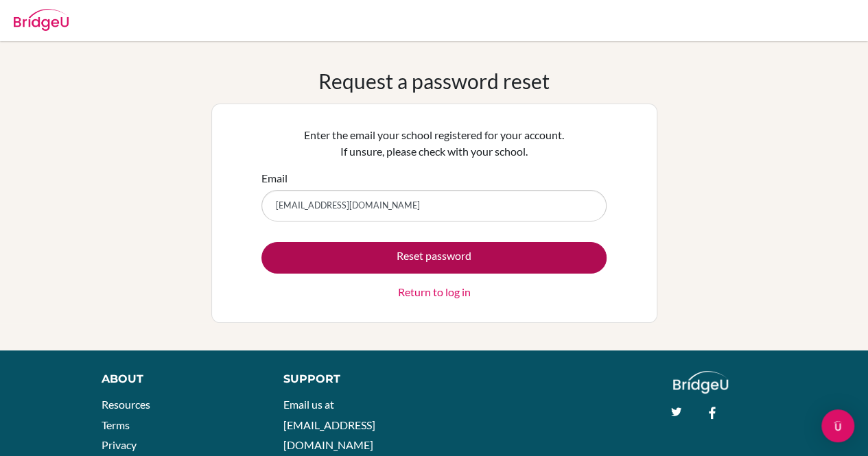 This screenshot has width=868, height=456. I want to click on div: Open Intercom Messenger, so click(838, 426).